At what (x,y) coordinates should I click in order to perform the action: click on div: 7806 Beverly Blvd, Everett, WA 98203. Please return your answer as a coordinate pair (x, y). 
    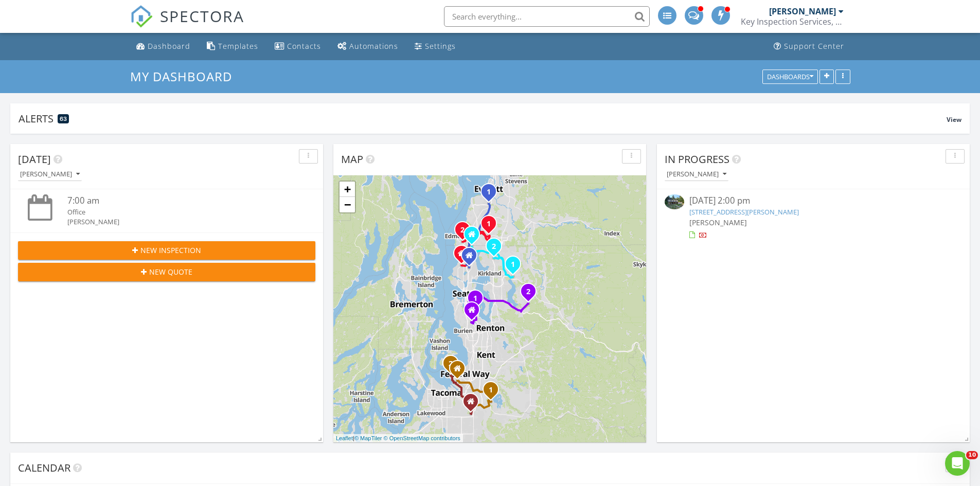
    Looking at the image, I should click on (492, 195).